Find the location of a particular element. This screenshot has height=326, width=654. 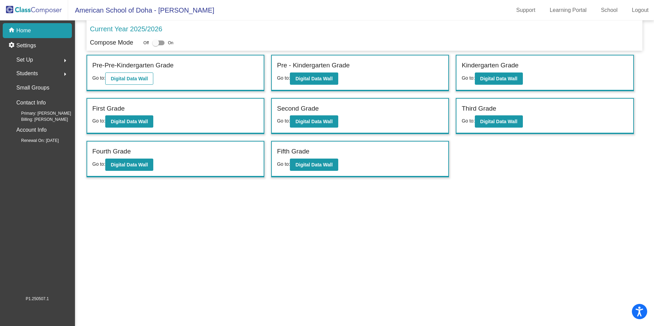

label: Pre-Pre-Kindergarten Grade is located at coordinates (133, 65).